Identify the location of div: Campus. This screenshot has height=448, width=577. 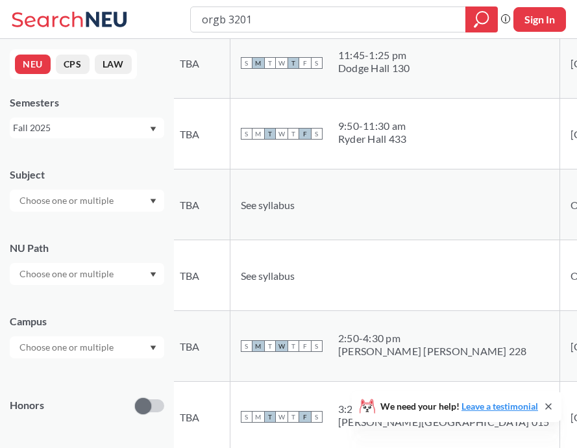
(87, 321).